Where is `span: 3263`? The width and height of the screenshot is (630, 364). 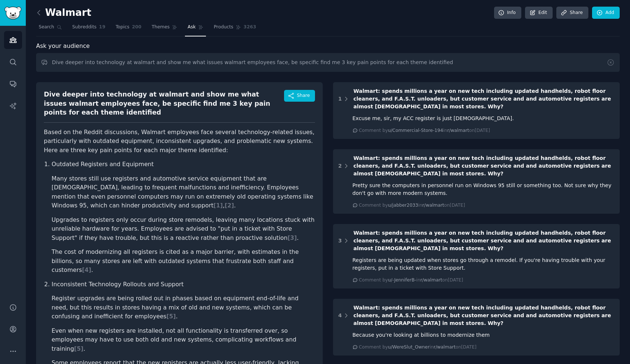 span: 3263 is located at coordinates (250, 28).